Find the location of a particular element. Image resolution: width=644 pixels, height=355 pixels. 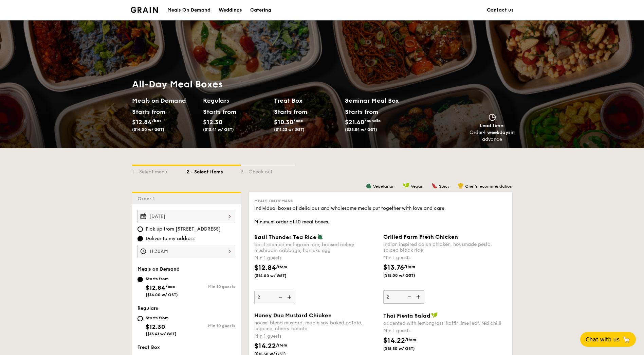

img: icon-chef-hat.a58ddaea.svg is located at coordinates (461, 186).